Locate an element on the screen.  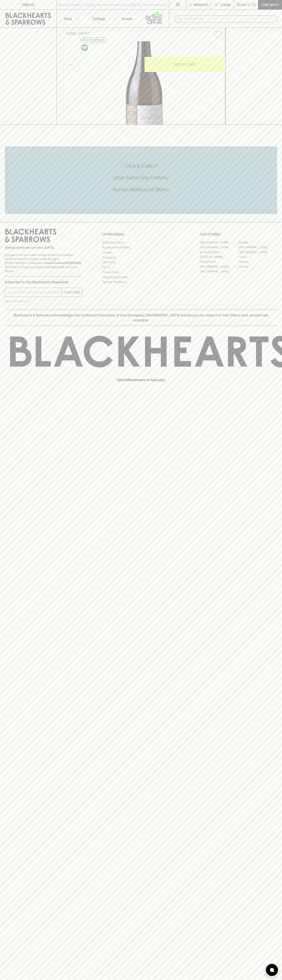
a: Stores is located at coordinates (127, 18).